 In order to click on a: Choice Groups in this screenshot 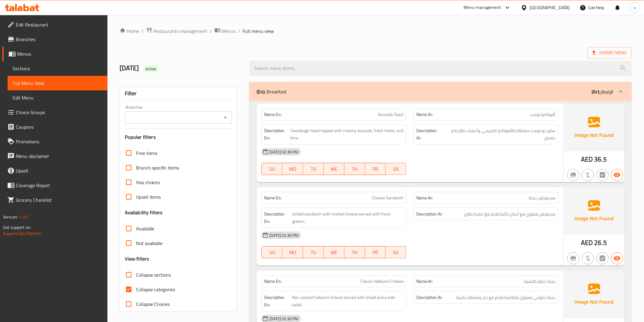, I will do `click(55, 112)`.